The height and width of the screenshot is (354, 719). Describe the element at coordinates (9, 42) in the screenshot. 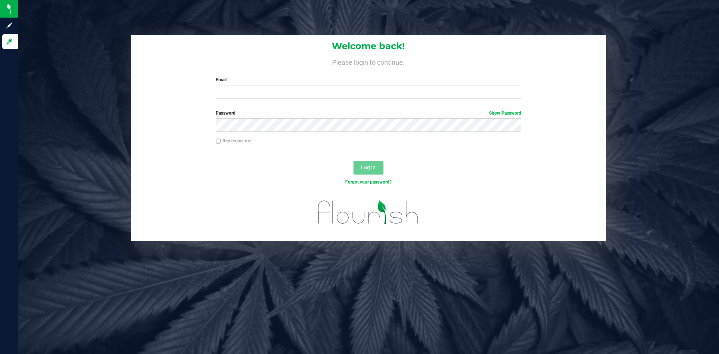

I see `inline-svg: Log in` at that location.